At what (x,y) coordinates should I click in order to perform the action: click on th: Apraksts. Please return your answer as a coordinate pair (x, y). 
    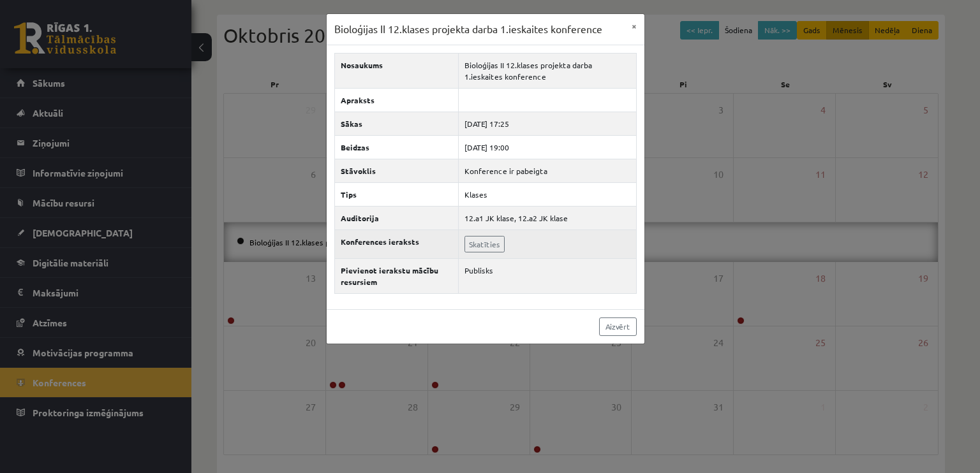
    Looking at the image, I should click on (396, 100).